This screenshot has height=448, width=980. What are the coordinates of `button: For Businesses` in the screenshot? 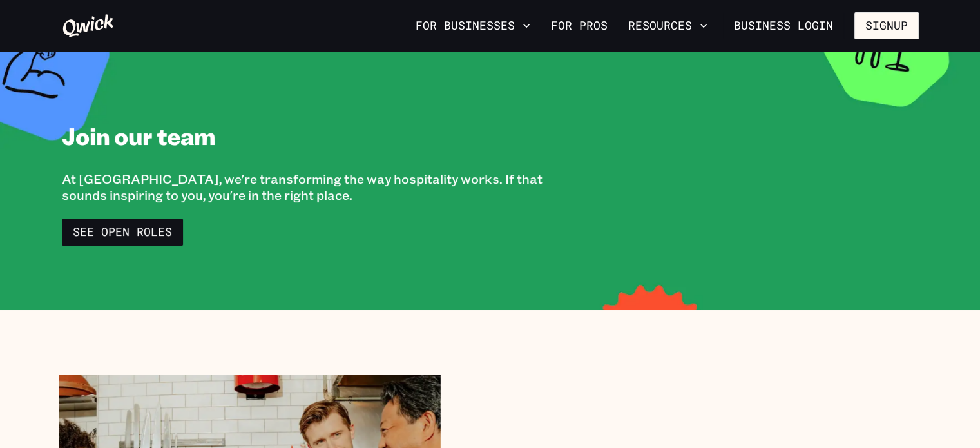 It's located at (473, 26).